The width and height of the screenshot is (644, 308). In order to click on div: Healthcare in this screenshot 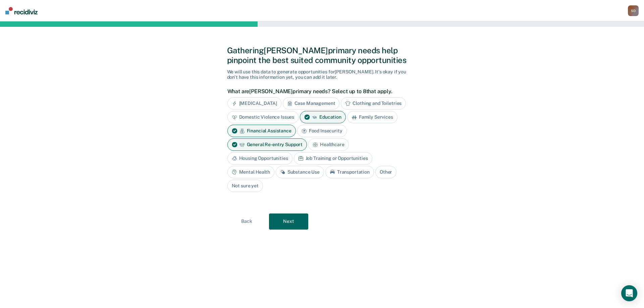, I will do `click(328, 144)`.